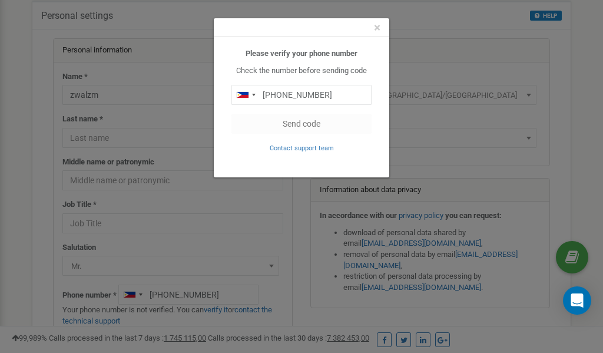 The image size is (603, 353). What do you see at coordinates (377, 28) in the screenshot?
I see `button: Close` at bounding box center [377, 28].